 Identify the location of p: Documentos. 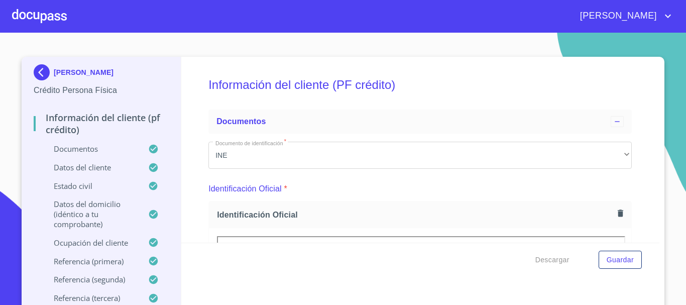
(91, 149).